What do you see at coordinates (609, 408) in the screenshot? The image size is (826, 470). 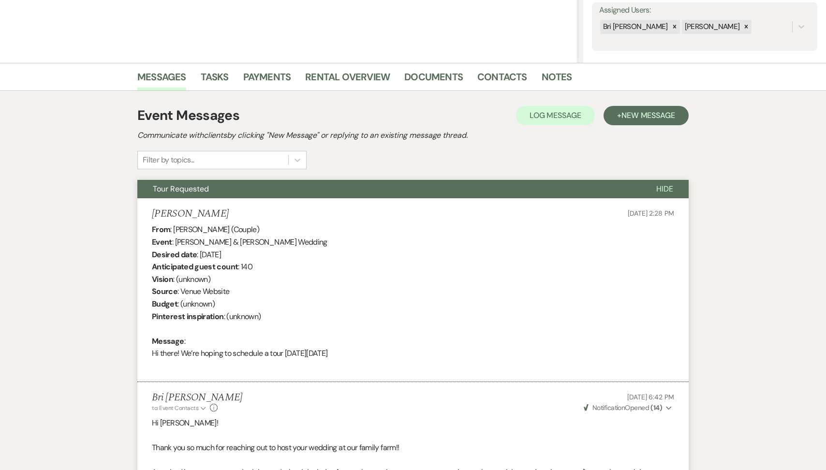 I see `span: Notification` at bounding box center [609, 408].